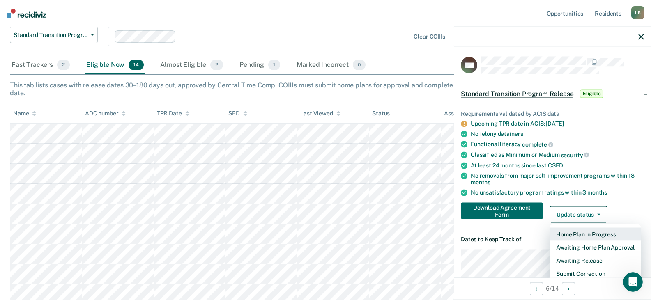 The image size is (651, 300). What do you see at coordinates (552, 239) in the screenshot?
I see `dt: Dates to Keep Track of` at bounding box center [552, 239].